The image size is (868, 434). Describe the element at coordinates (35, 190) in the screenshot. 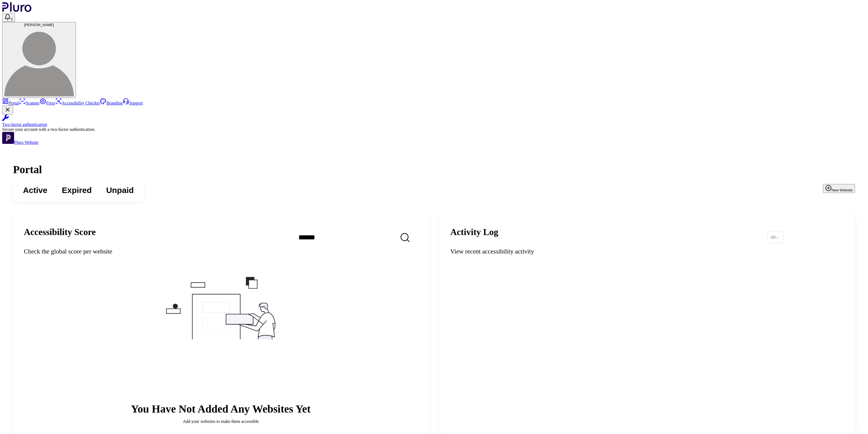

I see `span: Active` at that location.